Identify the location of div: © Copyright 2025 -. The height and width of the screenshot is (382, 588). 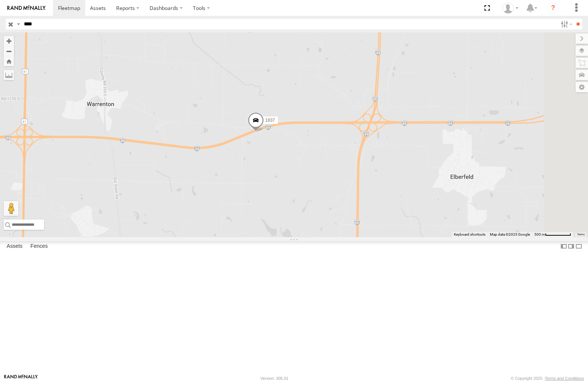
(547, 378).